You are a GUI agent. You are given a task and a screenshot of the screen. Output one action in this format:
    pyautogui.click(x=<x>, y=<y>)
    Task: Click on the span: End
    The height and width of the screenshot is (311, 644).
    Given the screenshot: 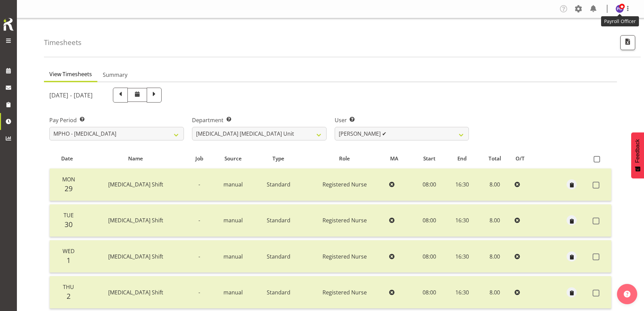 What is the action you would take?
    pyautogui.click(x=462, y=158)
    